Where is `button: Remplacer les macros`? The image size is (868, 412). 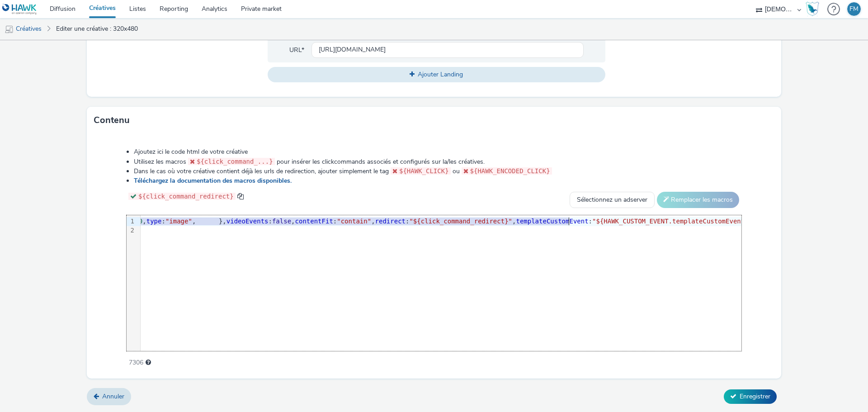
button: Remplacer les macros is located at coordinates (698, 200).